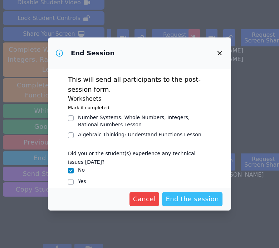 Image resolution: width=279 pixels, height=248 pixels. What do you see at coordinates (139, 85) in the screenshot?
I see `p: This will send all participants to the post-session form.` at bounding box center [139, 85].